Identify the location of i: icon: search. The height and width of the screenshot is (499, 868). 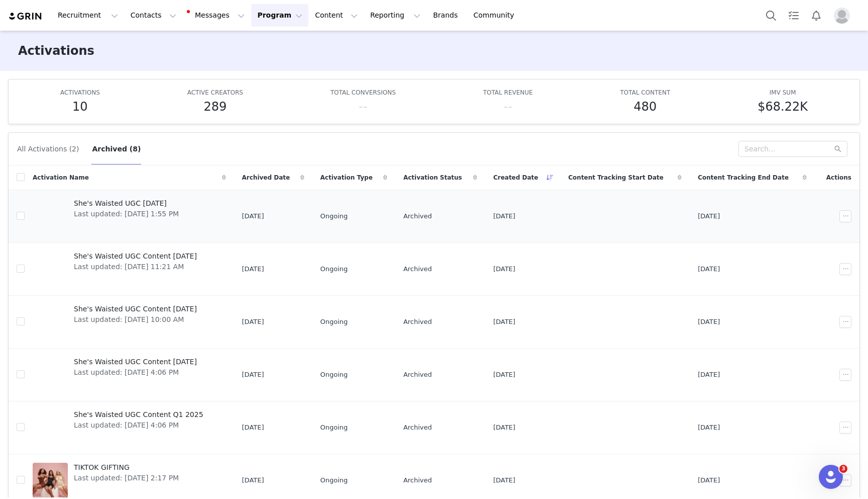
(839, 149).